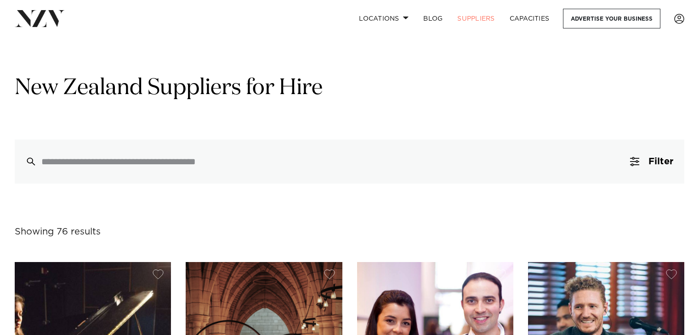 Image resolution: width=699 pixels, height=335 pixels. Describe the element at coordinates (349, 88) in the screenshot. I see `h1: New Zealand Suppliers for Hire` at that location.